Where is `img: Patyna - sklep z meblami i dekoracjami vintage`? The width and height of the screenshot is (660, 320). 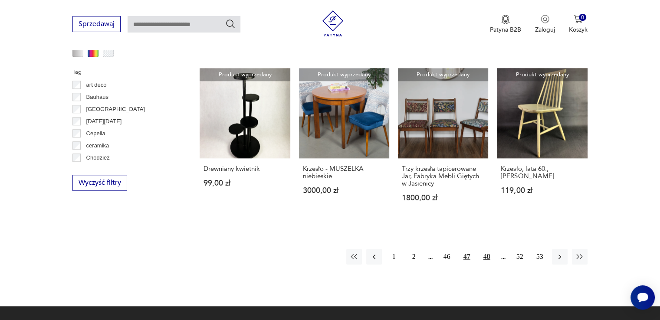
img: Patyna - sklep z meblami i dekoracjami vintage is located at coordinates (333, 23).